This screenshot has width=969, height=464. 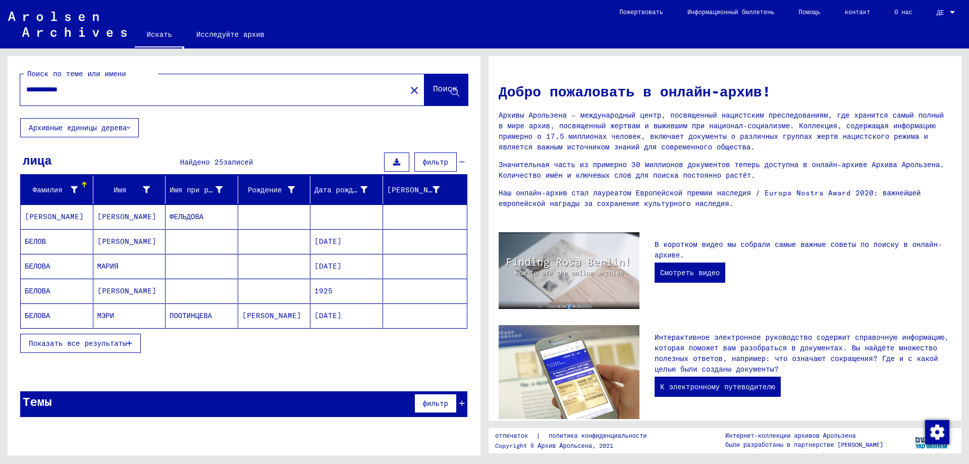 I want to click on font: МЭРИ, so click(x=106, y=316).